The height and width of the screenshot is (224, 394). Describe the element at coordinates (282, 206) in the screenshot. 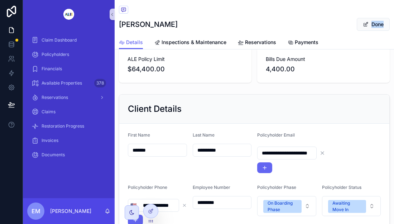

I see `div: On Boarding Phase` at that location.